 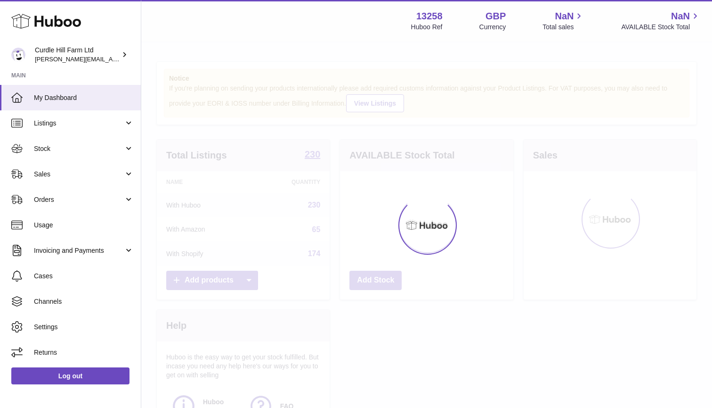 I want to click on span: Returns, so click(x=84, y=352).